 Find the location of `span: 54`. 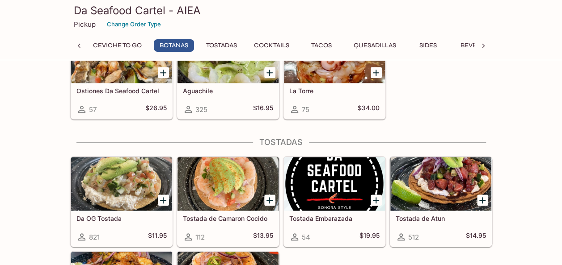

span: 54 is located at coordinates (306, 237).